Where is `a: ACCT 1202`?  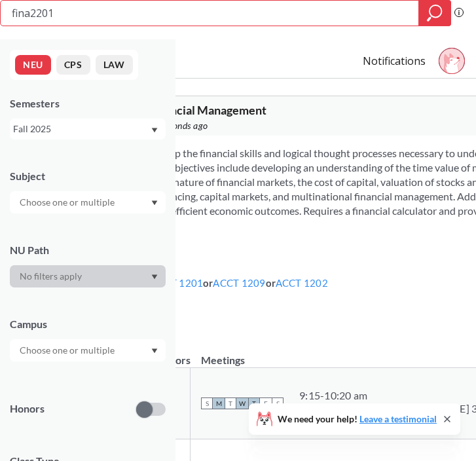 a: ACCT 1202 is located at coordinates (302, 283).